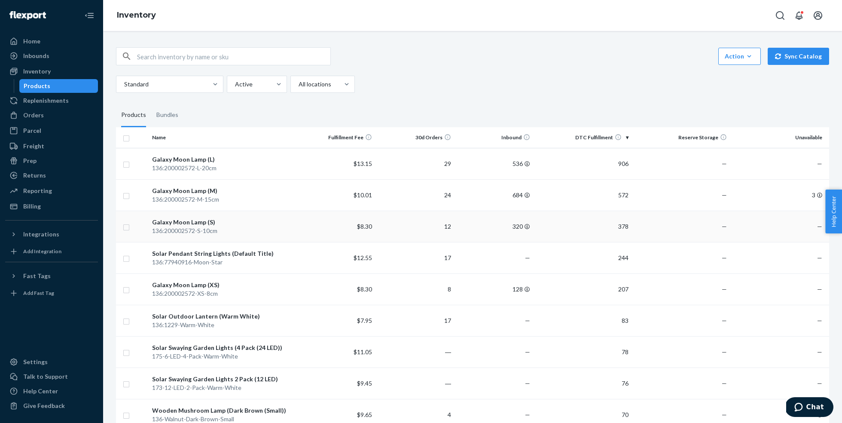  What do you see at coordinates (818, 15) in the screenshot?
I see `button: Open account menu` at bounding box center [818, 15].